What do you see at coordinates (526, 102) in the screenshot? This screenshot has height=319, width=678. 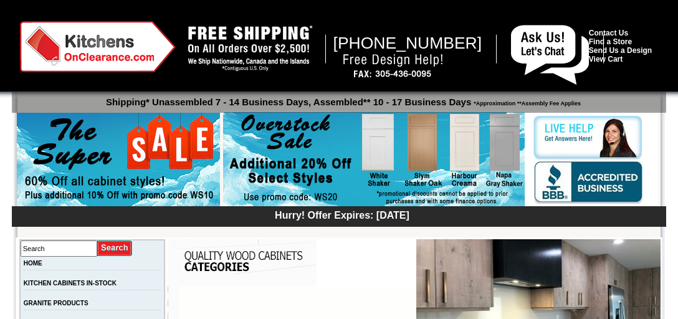 I see `span: *Approximation **Assembly Fee Applies` at bounding box center [526, 102].